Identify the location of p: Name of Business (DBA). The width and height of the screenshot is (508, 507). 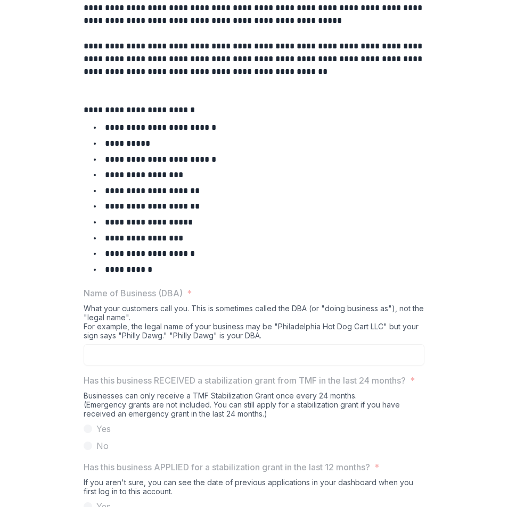
(133, 293).